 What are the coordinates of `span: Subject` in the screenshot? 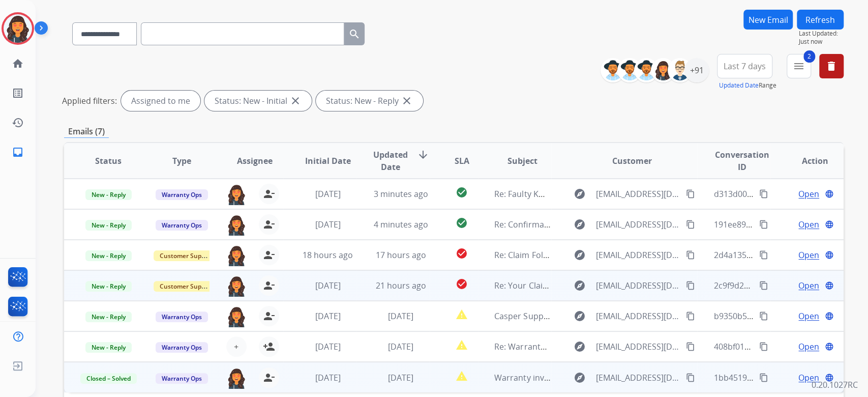 It's located at (522, 161).